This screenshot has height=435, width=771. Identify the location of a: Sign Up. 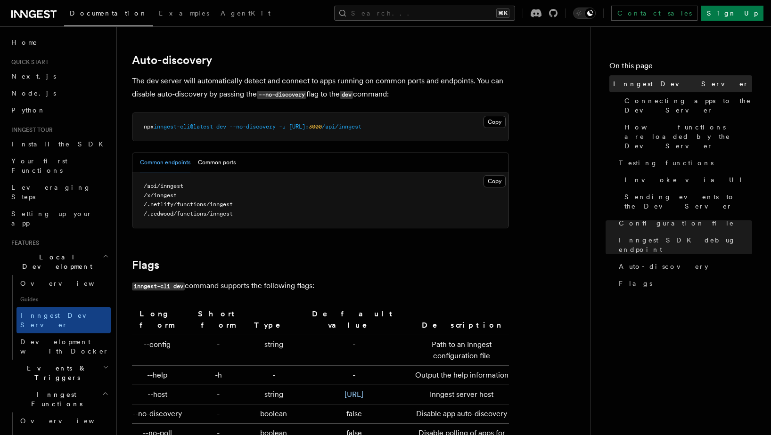
(732, 13).